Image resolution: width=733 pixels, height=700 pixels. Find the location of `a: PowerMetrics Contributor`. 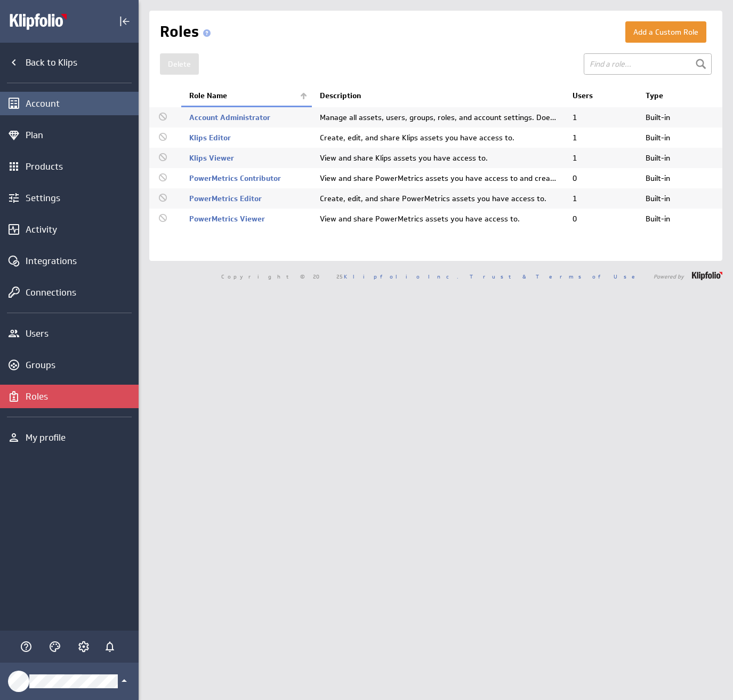

a: PowerMetrics Contributor is located at coordinates (235, 178).